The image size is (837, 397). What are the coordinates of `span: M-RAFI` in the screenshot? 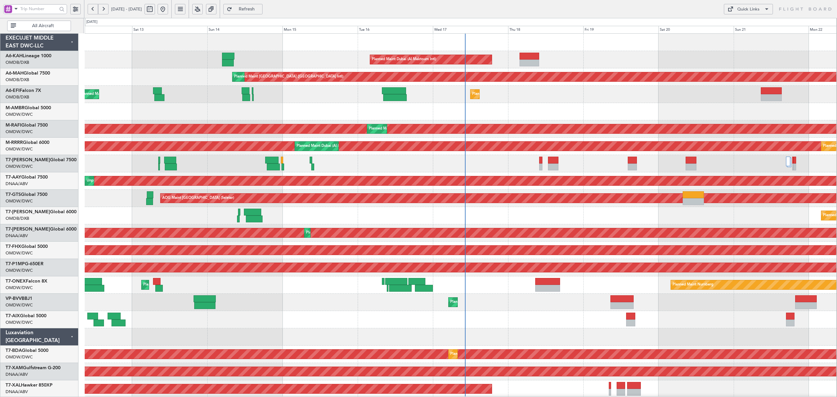 It's located at (13, 125).